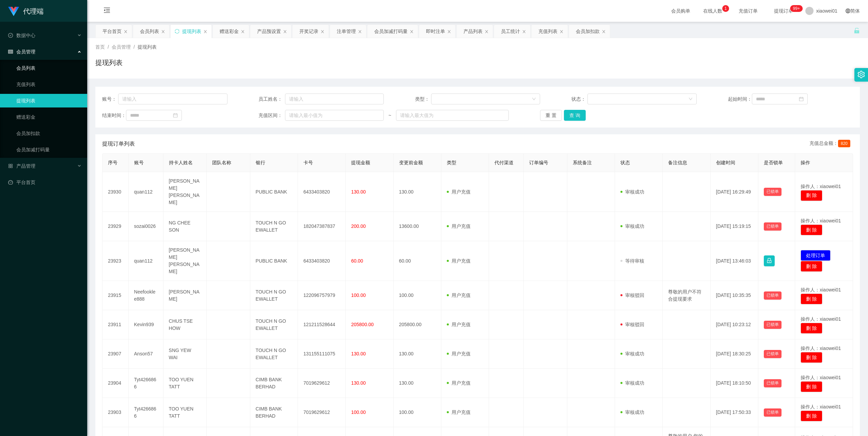 This screenshot has width=868, height=436. Describe the element at coordinates (322, 384) in the screenshot. I see `td: 7019629612` at that location.